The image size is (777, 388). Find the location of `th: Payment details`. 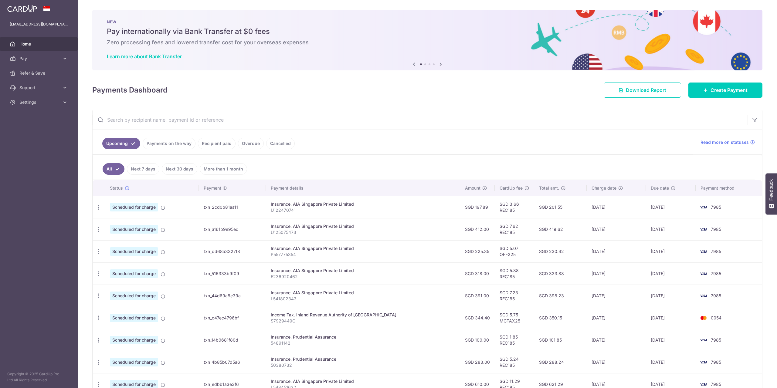

th: Payment details is located at coordinates (363, 188).